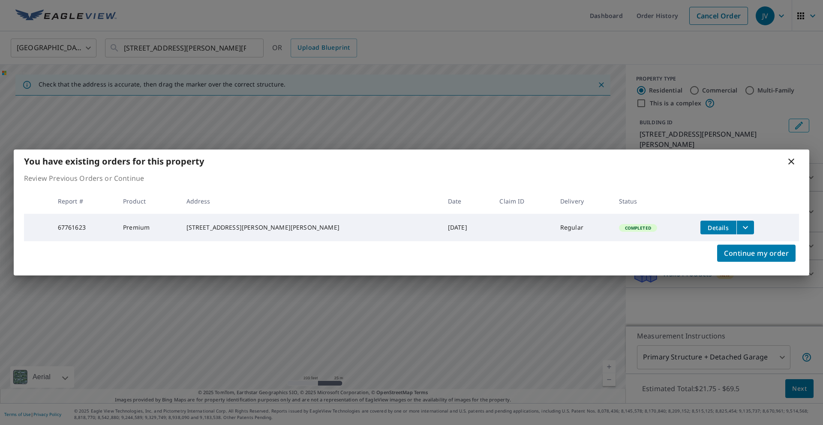 The image size is (823, 425). Describe the element at coordinates (719, 228) in the screenshot. I see `button: detailsBtn-67761623` at that location.